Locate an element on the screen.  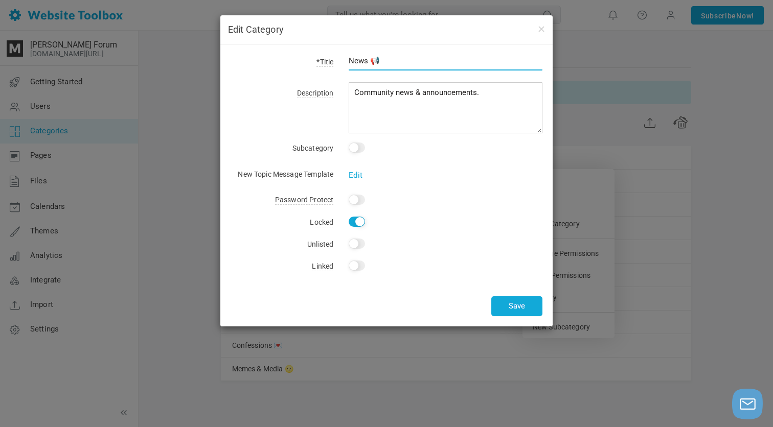
span: *Title is located at coordinates (324, 62).